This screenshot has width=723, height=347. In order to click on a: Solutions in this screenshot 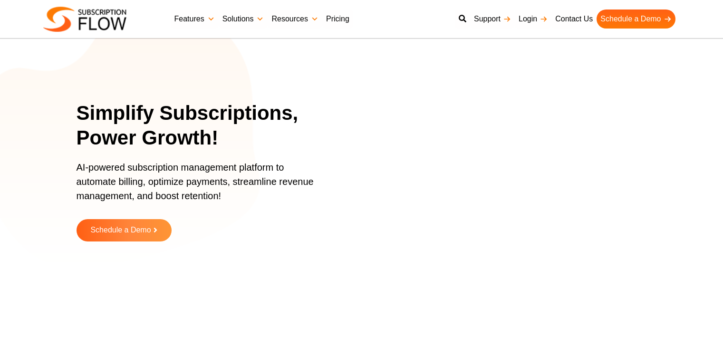, I will do `click(244, 19)`.